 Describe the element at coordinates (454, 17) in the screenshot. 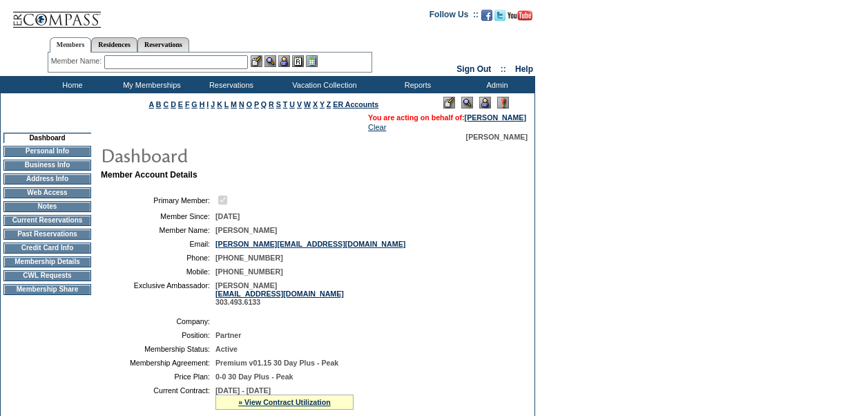

I see `td: Follow Us ::` at that location.